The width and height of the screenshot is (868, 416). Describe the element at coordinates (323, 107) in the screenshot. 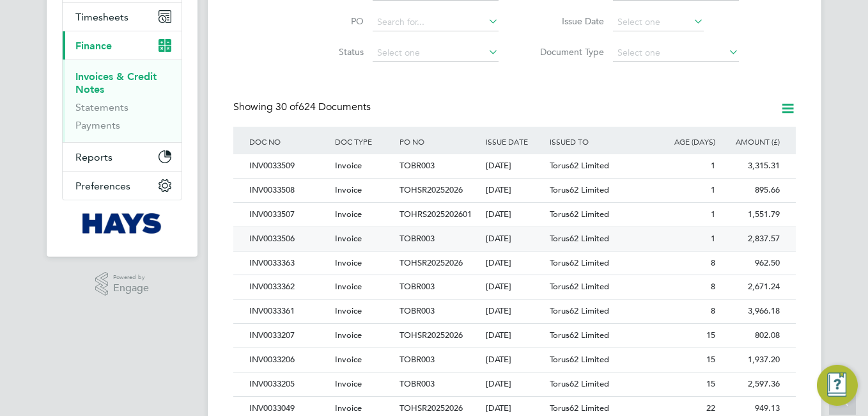

I see `span: 624 Documents` at that location.